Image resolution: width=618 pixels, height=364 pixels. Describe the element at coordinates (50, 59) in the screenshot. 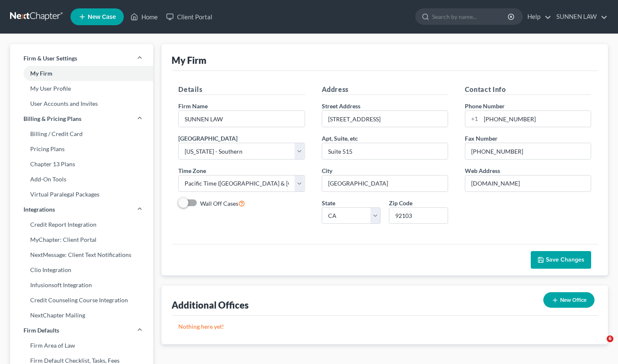

I see `span: Firm & User Settings` at that location.